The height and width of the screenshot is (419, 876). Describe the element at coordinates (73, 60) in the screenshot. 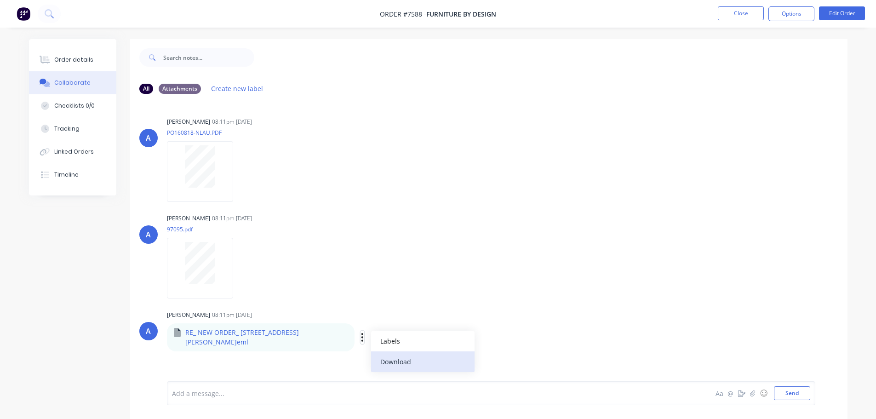

I see `button: Order details` at that location.